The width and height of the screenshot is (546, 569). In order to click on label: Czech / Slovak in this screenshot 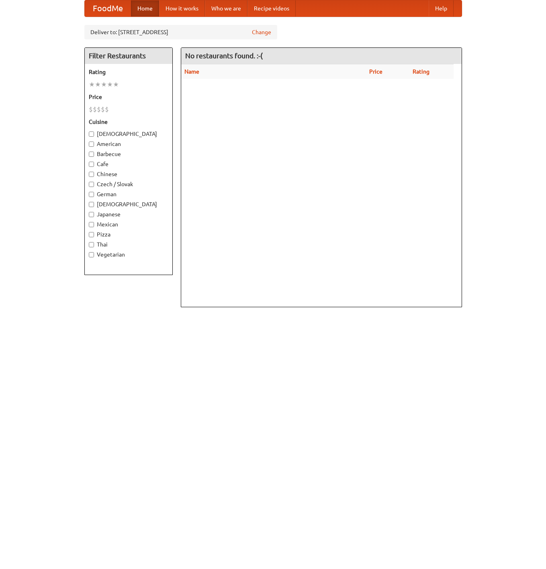, I will do `click(129, 184)`.